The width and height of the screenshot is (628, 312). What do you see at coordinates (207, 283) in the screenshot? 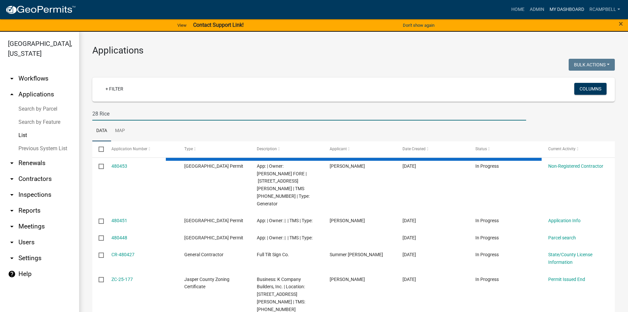
I see `span: Jasper County Zoning Certificate` at bounding box center [207, 283].